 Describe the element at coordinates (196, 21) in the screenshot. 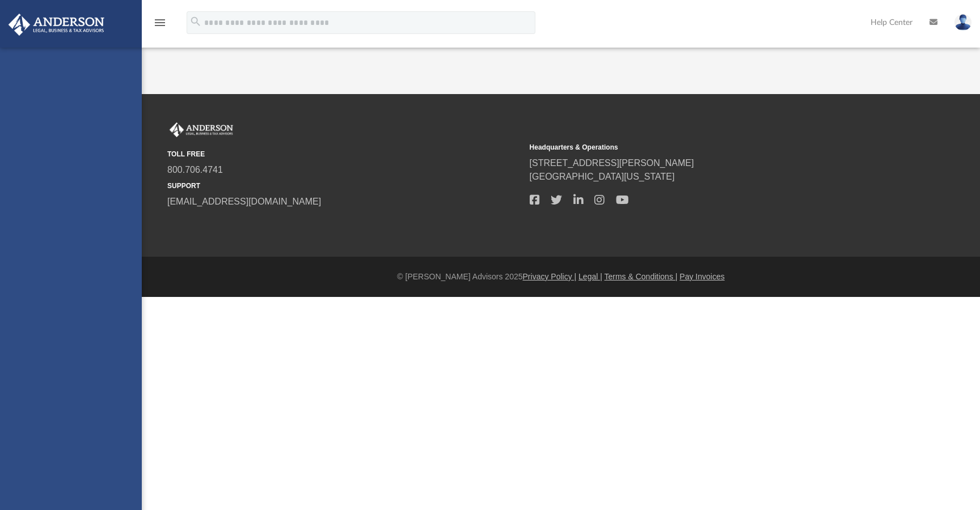

I see `i: search` at that location.